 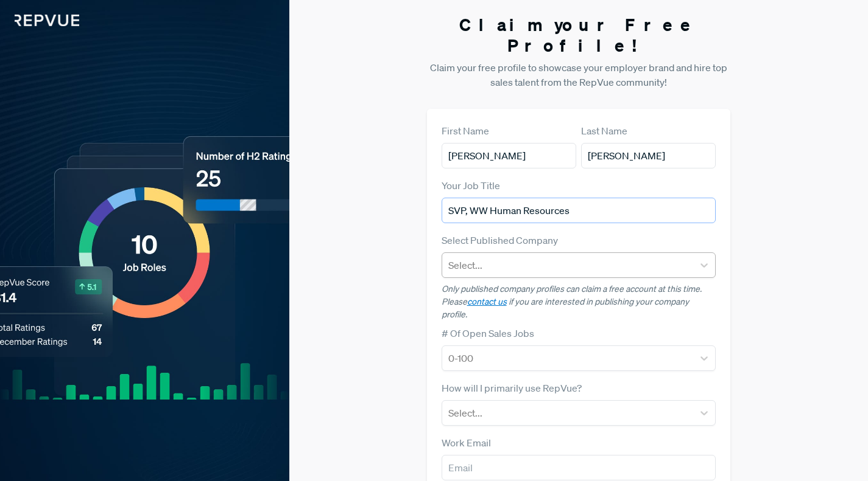 I want to click on h3: Claim your Free Profile!, so click(x=578, y=34).